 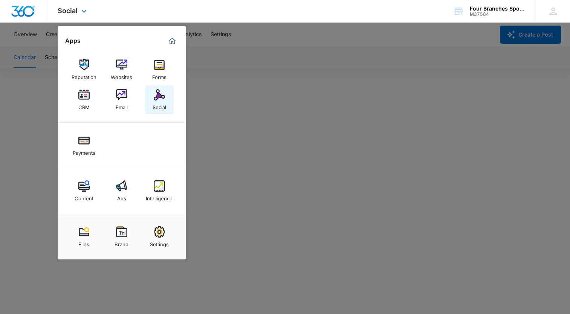 I want to click on a: Websites, so click(x=122, y=70).